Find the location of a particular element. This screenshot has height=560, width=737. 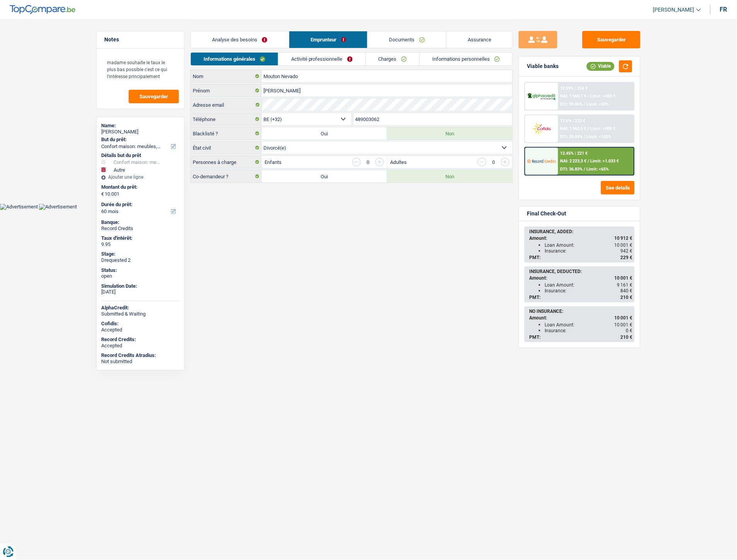

span: 942 € is located at coordinates (626, 250).